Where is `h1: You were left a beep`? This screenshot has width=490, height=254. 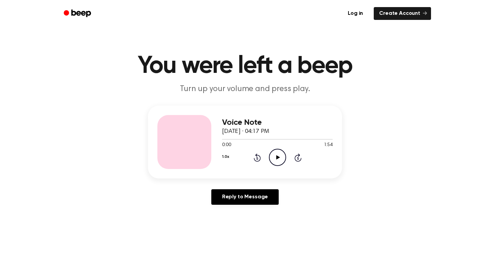 h1: You were left a beep is located at coordinates (245, 66).